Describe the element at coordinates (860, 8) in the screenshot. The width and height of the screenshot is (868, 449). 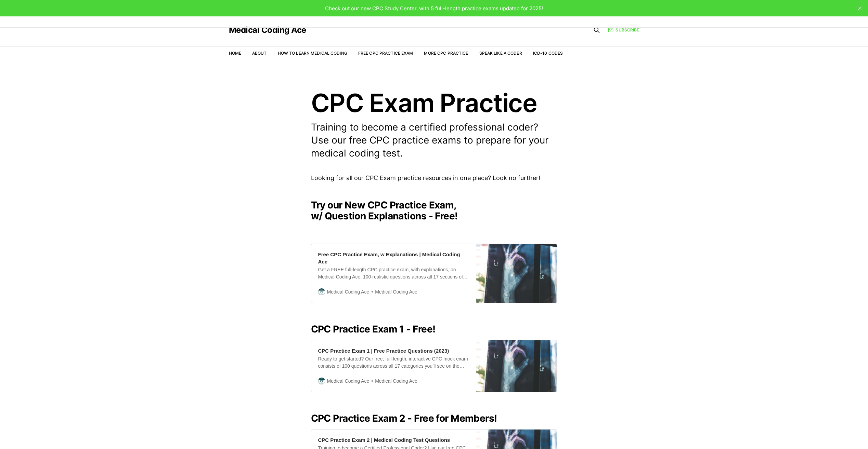
I see `button: close` at that location.